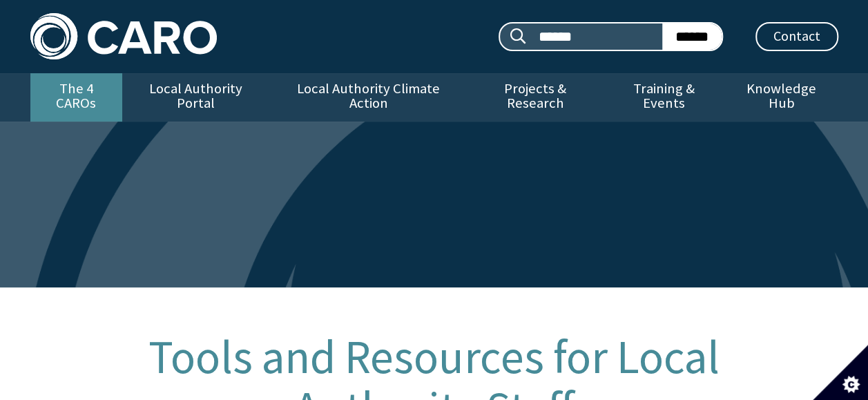 The width and height of the screenshot is (868, 400). I want to click on a: The 4 CAROs, so click(76, 98).